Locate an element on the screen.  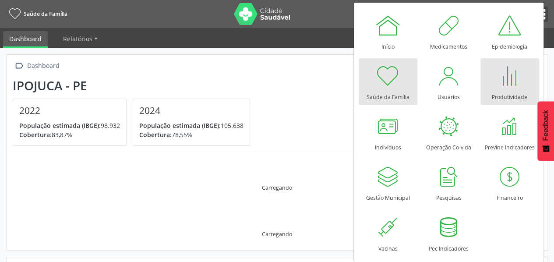
a: Financeiro is located at coordinates (510, 182).